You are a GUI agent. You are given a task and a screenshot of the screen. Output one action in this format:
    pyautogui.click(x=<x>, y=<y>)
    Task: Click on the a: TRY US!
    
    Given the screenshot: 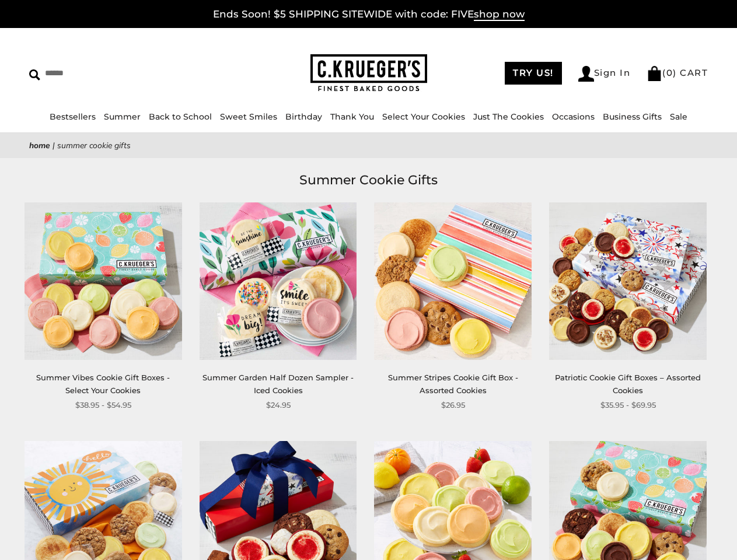 What is the action you would take?
    pyautogui.click(x=533, y=73)
    